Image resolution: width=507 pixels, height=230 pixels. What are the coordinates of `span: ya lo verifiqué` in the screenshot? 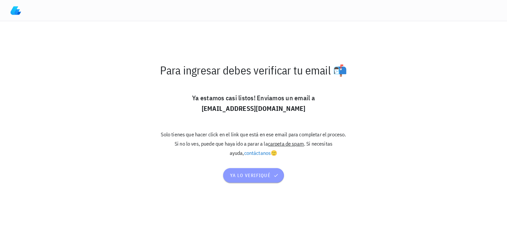 It's located at (254, 175).